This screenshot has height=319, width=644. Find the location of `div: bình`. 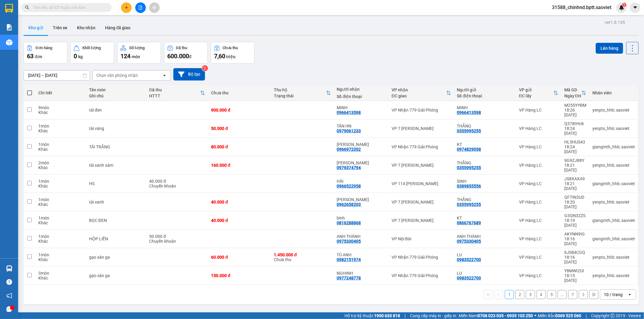

div: bình is located at coordinates (361, 218).